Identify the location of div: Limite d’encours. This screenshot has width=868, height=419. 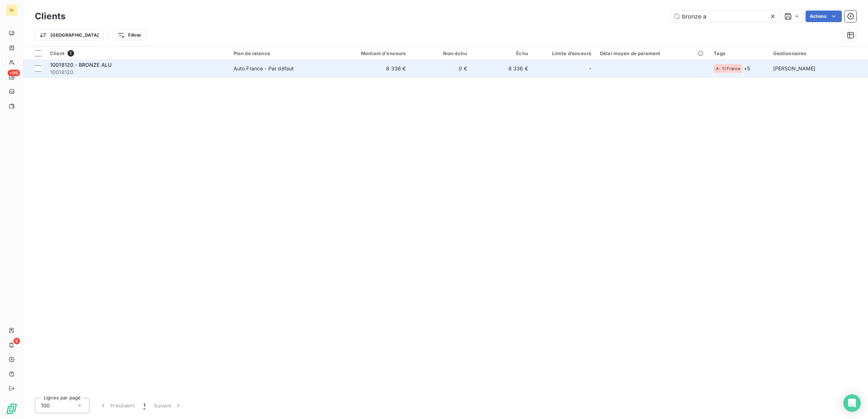
(564, 53).